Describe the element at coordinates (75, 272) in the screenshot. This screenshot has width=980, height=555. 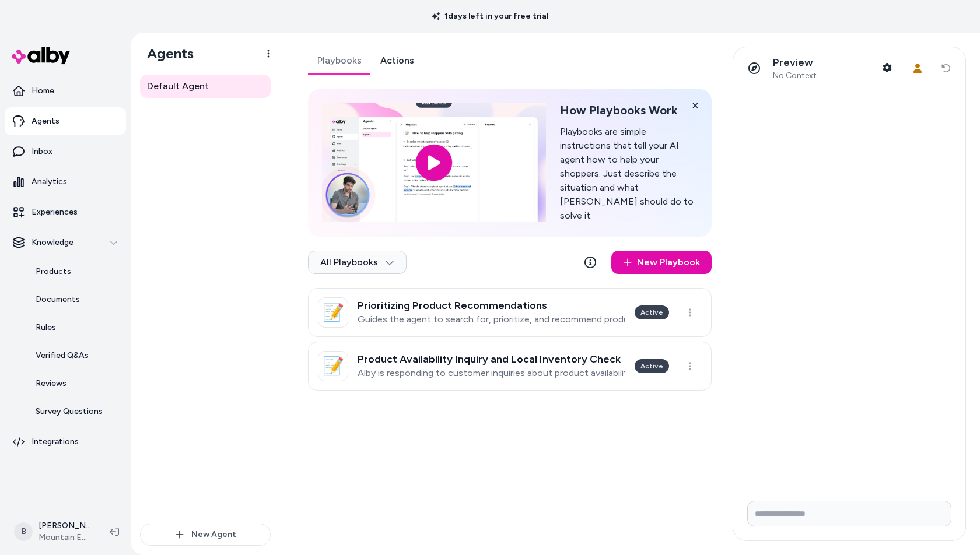
I see `a: Products` at that location.